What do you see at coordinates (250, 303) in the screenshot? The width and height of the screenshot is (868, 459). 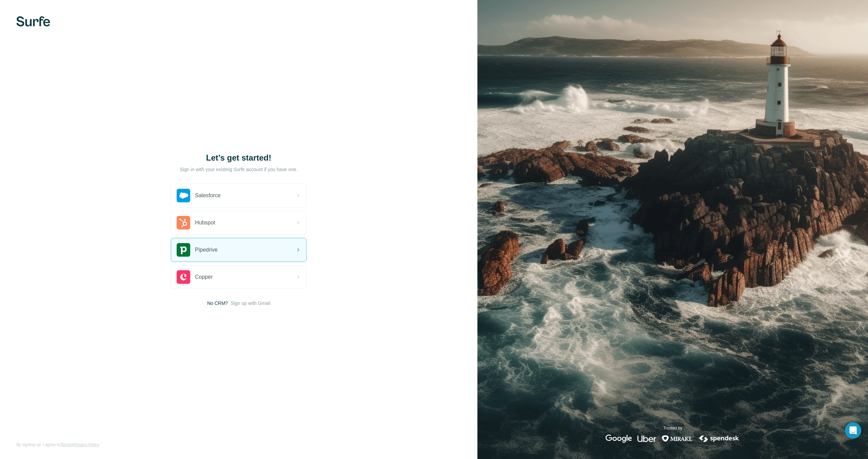 I see `button: Sign up with Gmail` at bounding box center [250, 303].